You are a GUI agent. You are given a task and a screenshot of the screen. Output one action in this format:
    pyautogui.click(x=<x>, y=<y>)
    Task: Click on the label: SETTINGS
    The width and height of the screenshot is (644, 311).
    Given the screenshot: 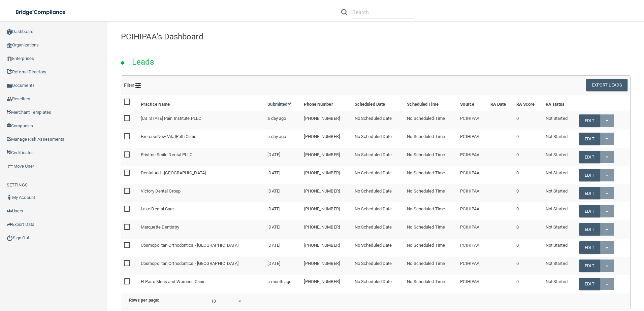 What is the action you would take?
    pyautogui.click(x=17, y=185)
    